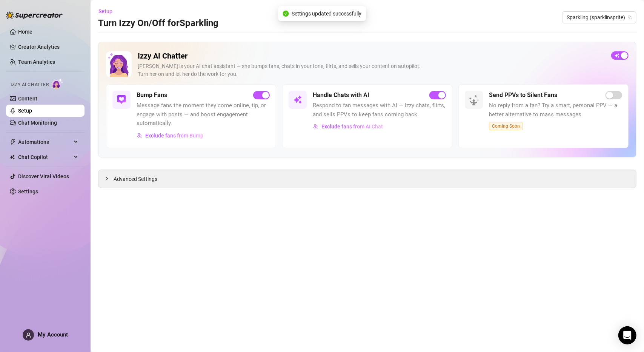 This screenshot has width=644, height=352. Describe the element at coordinates (45, 141) in the screenshot. I see `span: Automations` at that location.